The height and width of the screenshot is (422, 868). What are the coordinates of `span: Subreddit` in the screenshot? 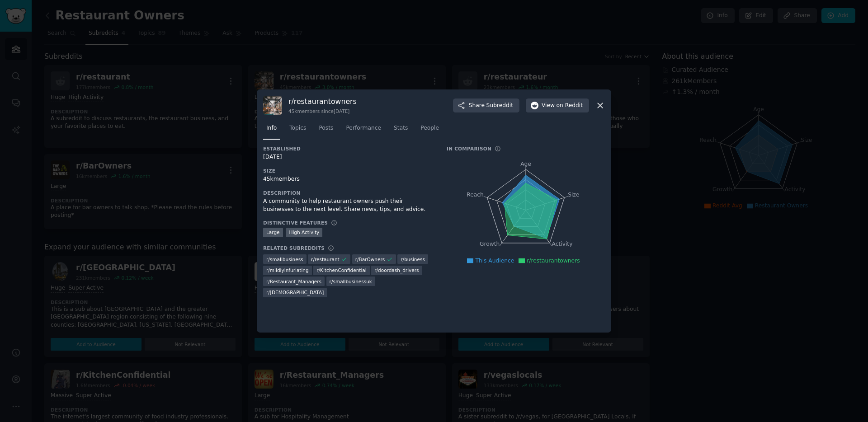 It's located at (499, 106).